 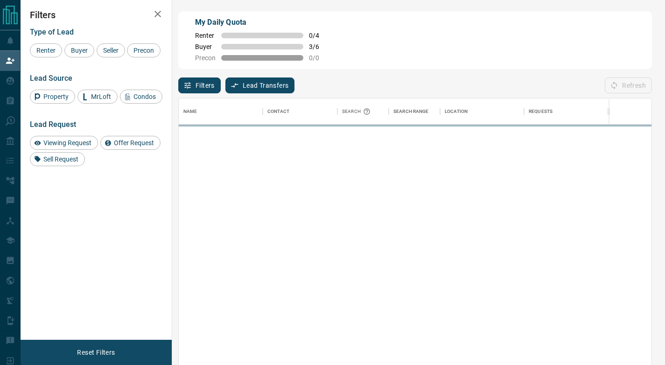 I want to click on div: Buyer, so click(x=79, y=50).